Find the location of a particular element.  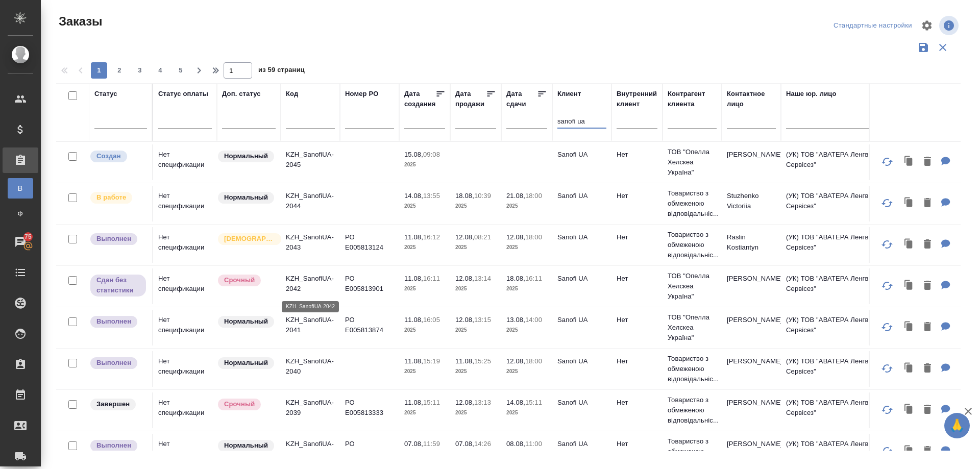

p: 10:39 is located at coordinates (482, 196).